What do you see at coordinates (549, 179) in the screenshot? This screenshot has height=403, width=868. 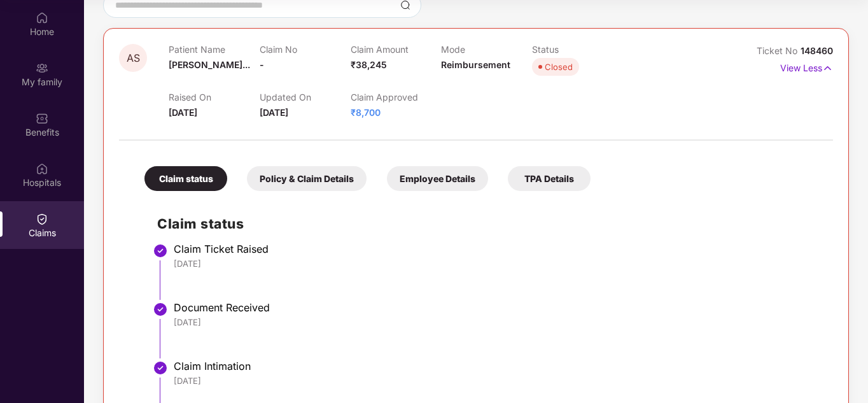 I see `div: TPA Details` at bounding box center [549, 179].